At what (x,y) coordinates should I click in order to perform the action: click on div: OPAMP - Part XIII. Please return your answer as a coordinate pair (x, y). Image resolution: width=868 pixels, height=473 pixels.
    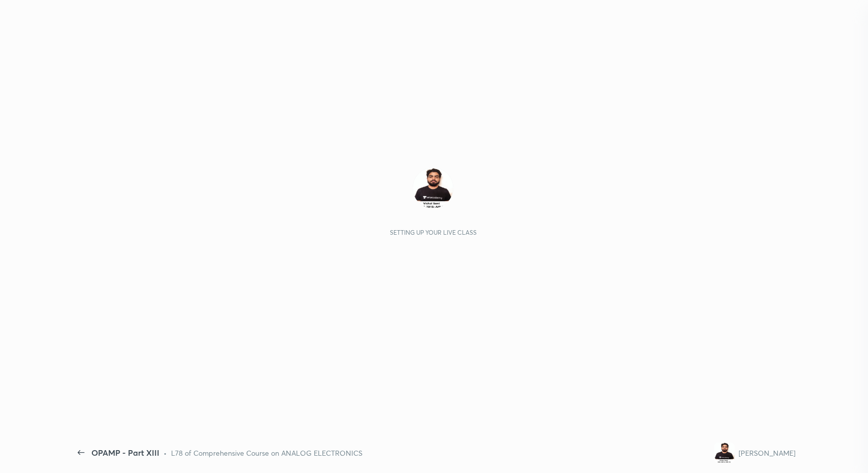
    Looking at the image, I should click on (125, 453).